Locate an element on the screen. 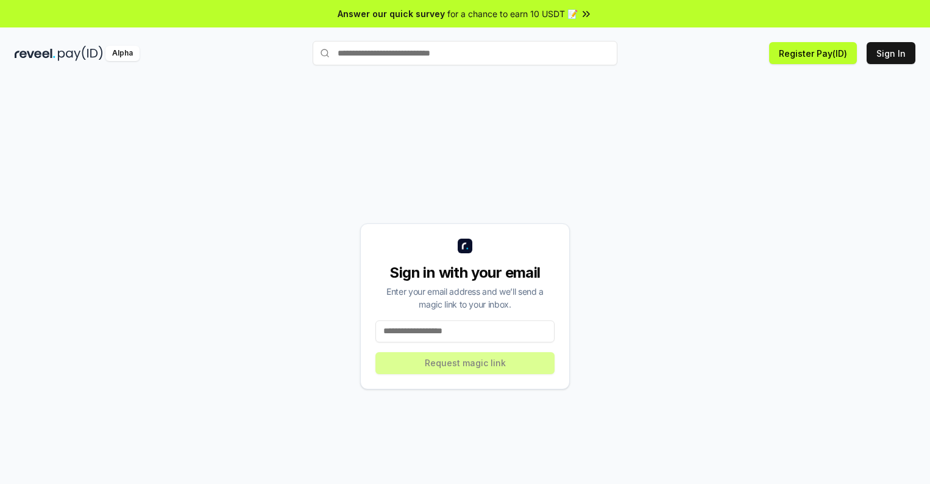 This screenshot has height=484, width=930. div: Sign in with your email is located at coordinates (465, 273).